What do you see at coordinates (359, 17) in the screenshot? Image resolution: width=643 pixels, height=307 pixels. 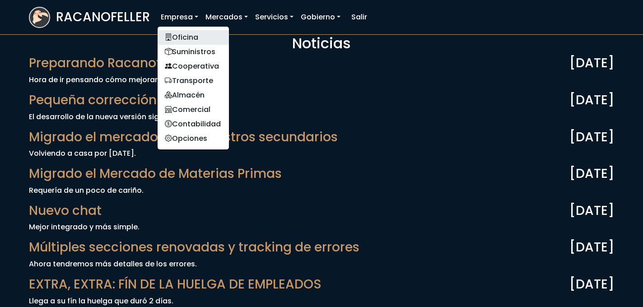 I see `a: Salir` at bounding box center [359, 17].